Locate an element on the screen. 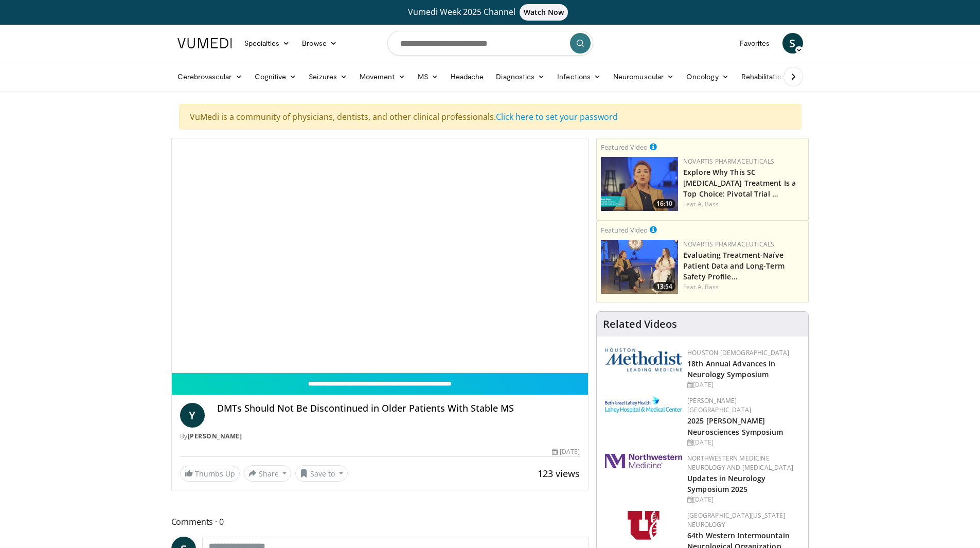 The width and height of the screenshot is (980, 548). img: 5e4488cc-e109-4a4e-9fd9-73bb9237ee91.png.150x105_q85_autocrop_double_scale_upscale_version-0.2.png is located at coordinates (643, 360).